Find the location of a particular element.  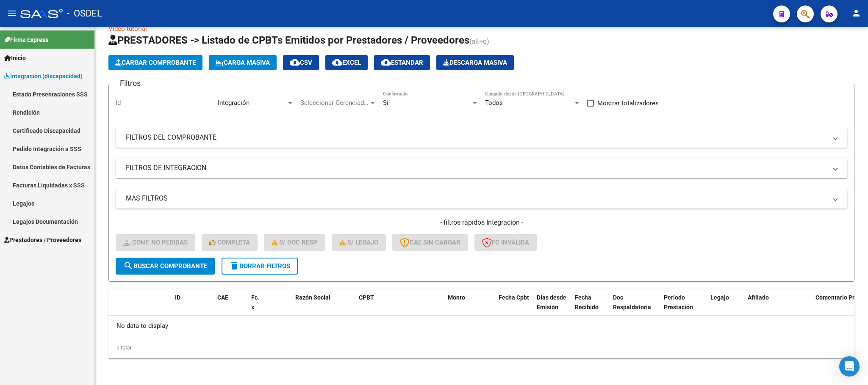

button: Conf. no pedidas is located at coordinates (156, 243).